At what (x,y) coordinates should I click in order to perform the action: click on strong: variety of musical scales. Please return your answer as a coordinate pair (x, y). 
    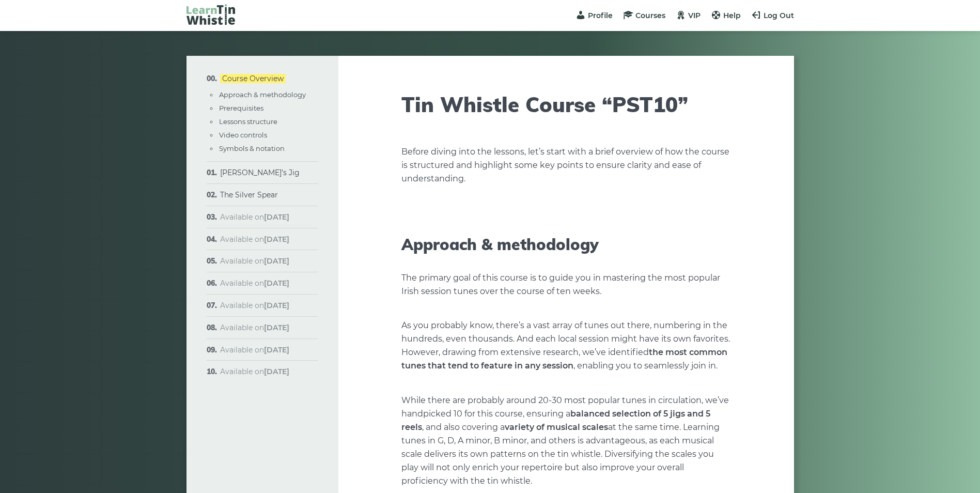
    Looking at the image, I should click on (556, 427).